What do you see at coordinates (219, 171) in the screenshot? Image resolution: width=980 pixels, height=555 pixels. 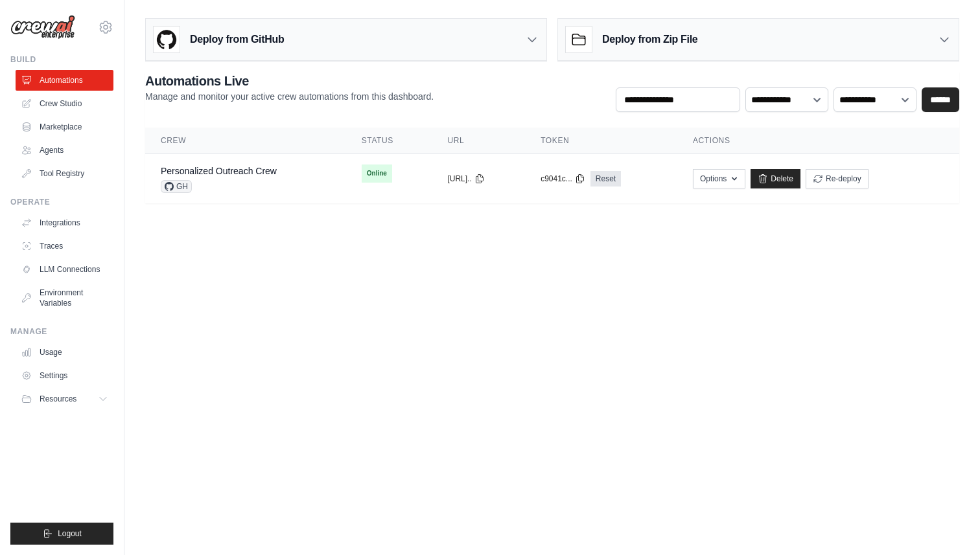 I see `a: Personalized Outreach Crew` at bounding box center [219, 171].